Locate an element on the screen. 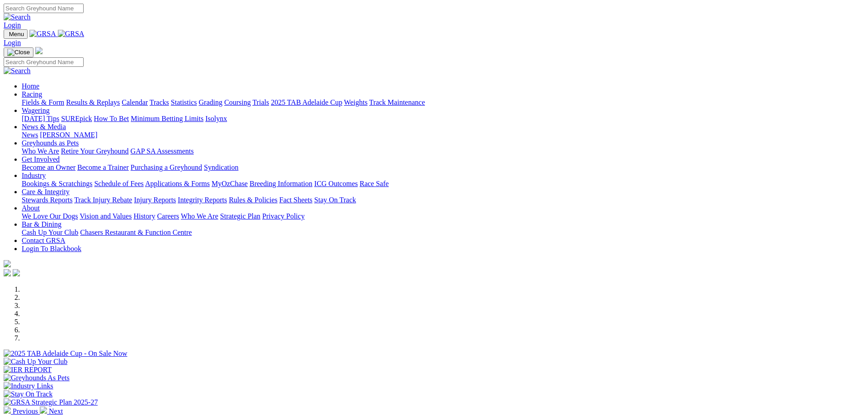 The height and width of the screenshot is (415, 868). a: Results & Replays is located at coordinates (93, 102).